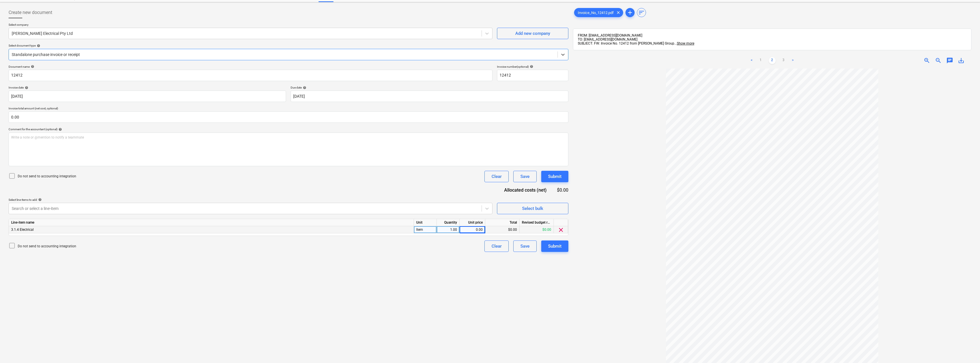 This screenshot has height=363, width=980. What do you see at coordinates (288, 46) in the screenshot?
I see `div: Select document type` at bounding box center [288, 46].